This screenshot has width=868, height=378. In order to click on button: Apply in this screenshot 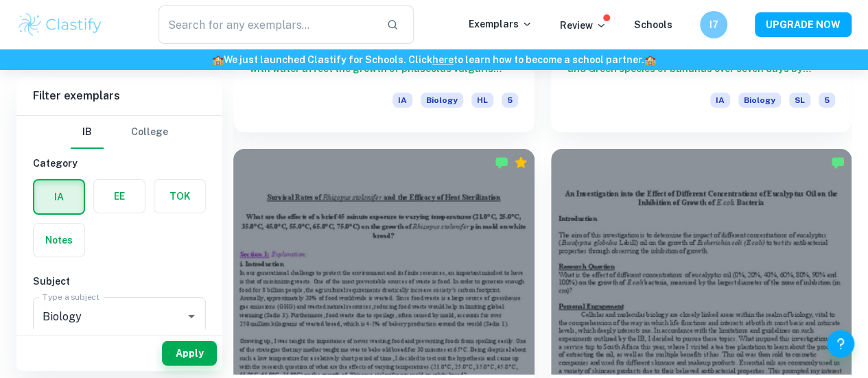, I will do `click(189, 354)`.